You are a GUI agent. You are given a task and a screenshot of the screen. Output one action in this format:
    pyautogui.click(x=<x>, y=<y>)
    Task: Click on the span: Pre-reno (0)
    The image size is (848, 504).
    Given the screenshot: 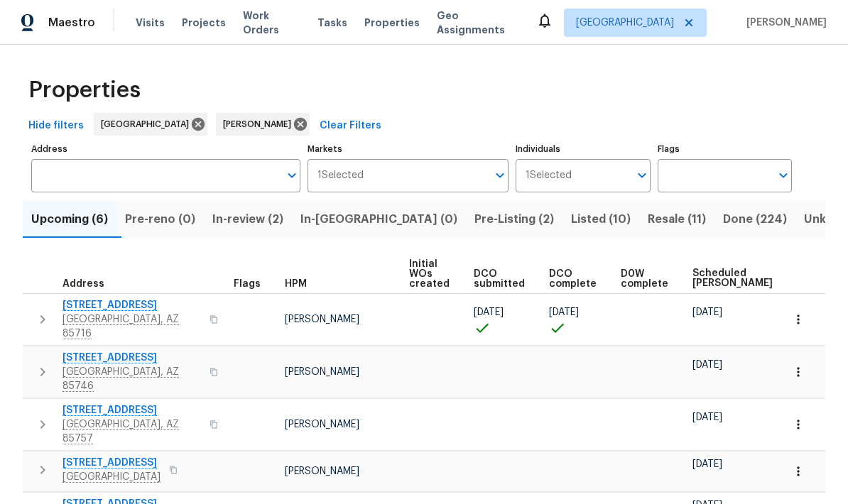 What is the action you would take?
    pyautogui.click(x=160, y=220)
    